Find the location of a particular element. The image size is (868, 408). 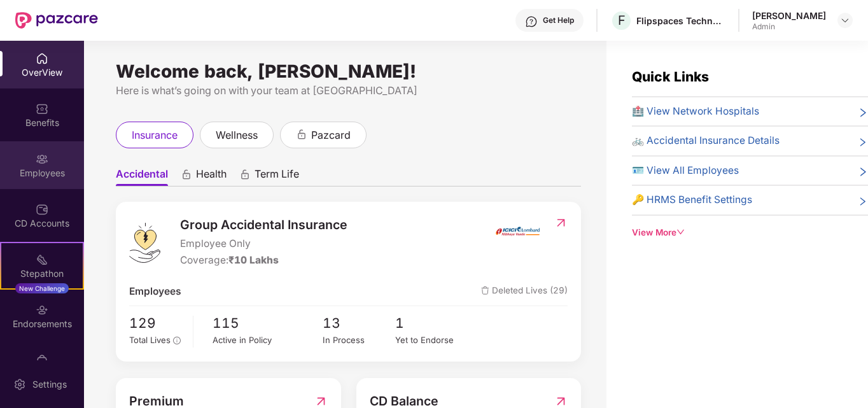

span: Health is located at coordinates (211, 177).